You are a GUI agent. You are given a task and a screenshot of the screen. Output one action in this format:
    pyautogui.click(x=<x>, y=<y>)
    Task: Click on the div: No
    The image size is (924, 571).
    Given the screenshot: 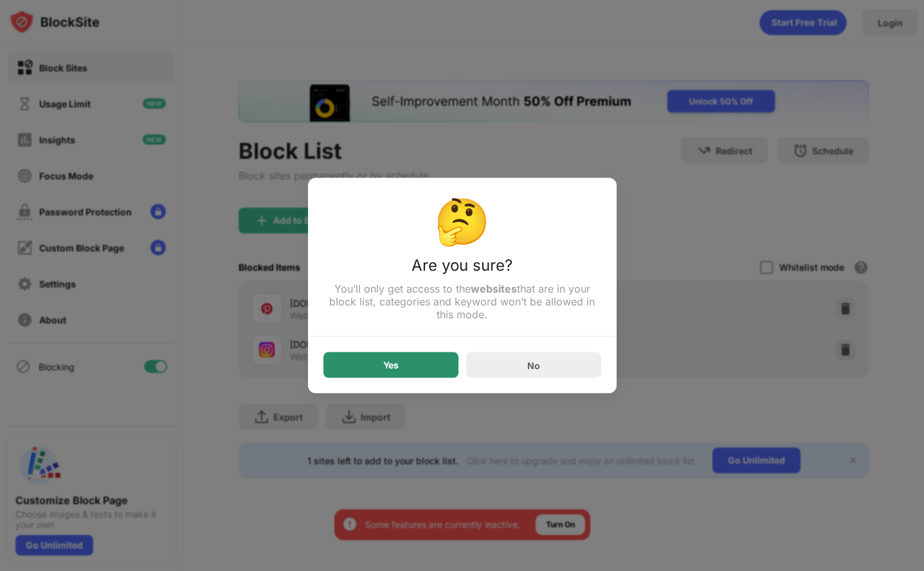 What is the action you would take?
    pyautogui.click(x=534, y=364)
    